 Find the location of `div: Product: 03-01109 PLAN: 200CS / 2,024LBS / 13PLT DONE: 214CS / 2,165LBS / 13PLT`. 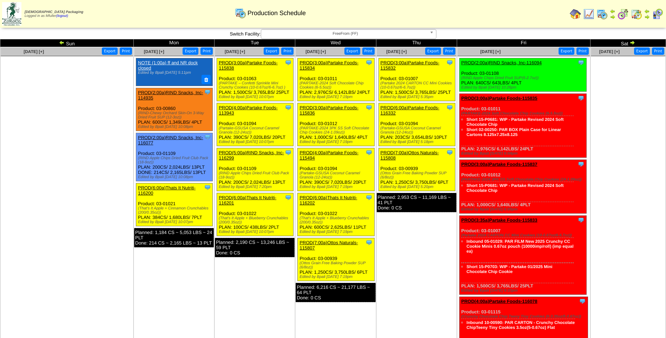

div: Product: 03-01109 PLAN: 200CS / 2,024LBS / 13PLT DONE: 214CS / 2,165LBS / 13PLT is located at coordinates (174, 157).